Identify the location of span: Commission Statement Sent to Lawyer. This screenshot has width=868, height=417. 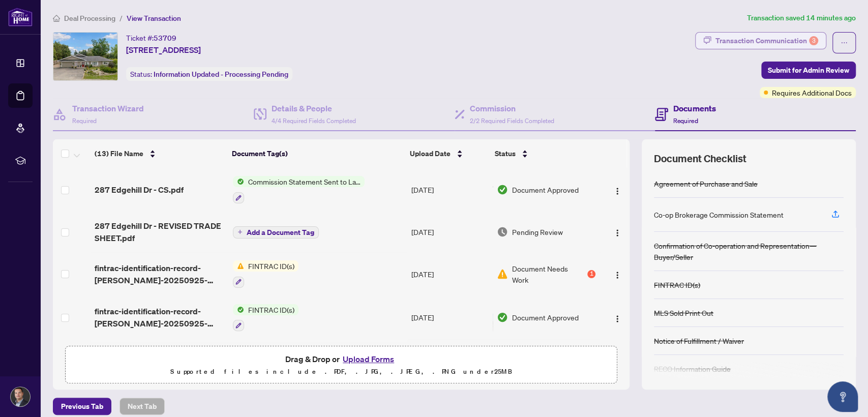
(304, 182).